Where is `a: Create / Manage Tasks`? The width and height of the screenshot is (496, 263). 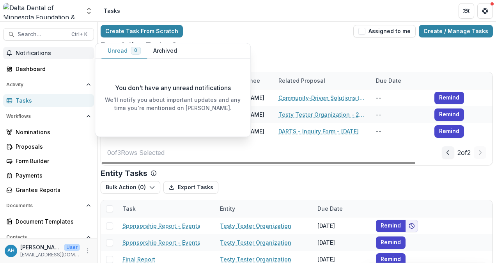 a: Create / Manage Tasks is located at coordinates (456, 31).